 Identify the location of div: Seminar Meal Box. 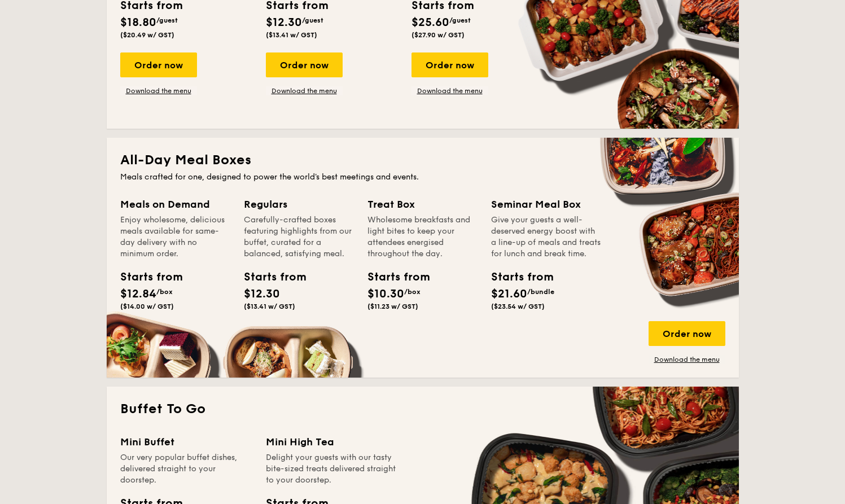
(546, 205).